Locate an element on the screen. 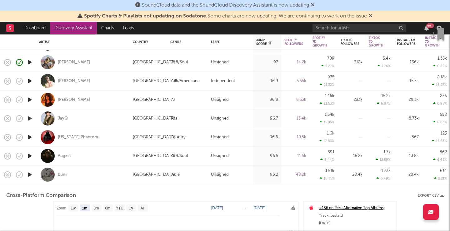  div: R&B/Soul is located at coordinates (179, 63).